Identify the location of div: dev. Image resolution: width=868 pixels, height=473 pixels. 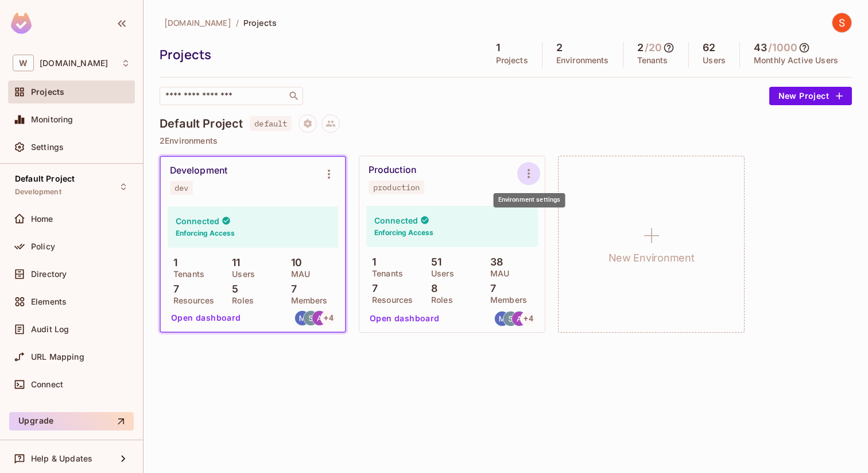
(182, 188).